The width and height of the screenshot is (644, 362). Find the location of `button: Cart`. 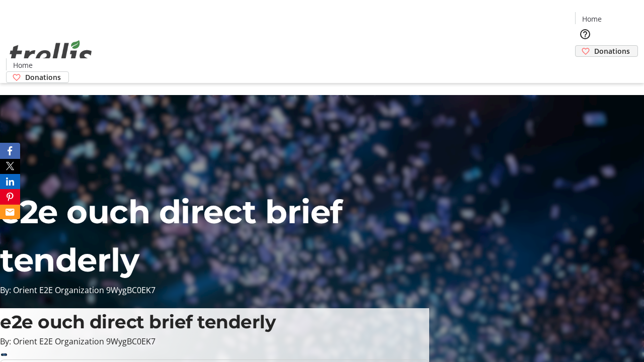

button: Cart is located at coordinates (586, 67).